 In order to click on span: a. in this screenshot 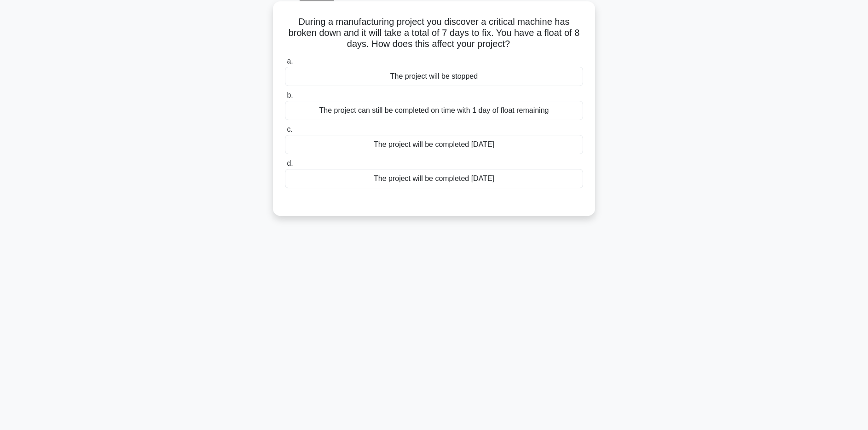, I will do `click(290, 61)`.